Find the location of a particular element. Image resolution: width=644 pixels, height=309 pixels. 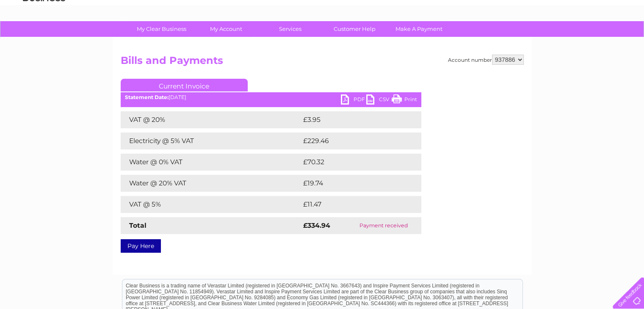

a: Current Invoice is located at coordinates (184, 85).